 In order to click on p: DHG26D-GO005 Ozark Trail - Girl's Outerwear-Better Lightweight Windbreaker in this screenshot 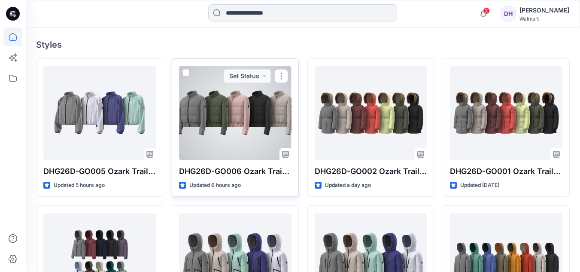, I will do `click(100, 171)`.